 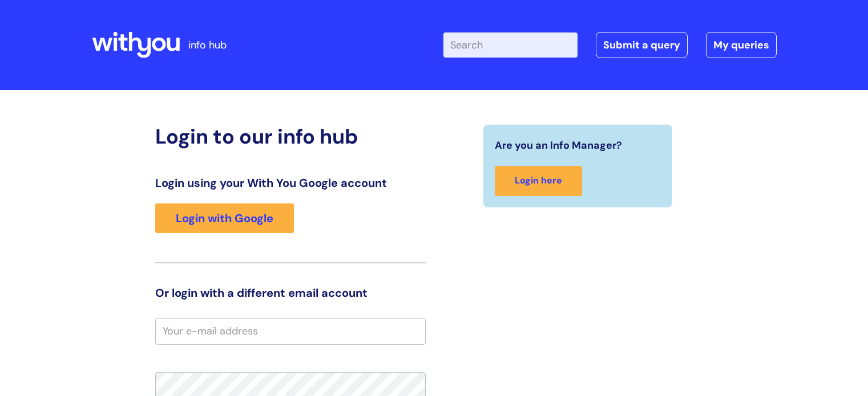 I want to click on h3: Login using your With You Google account, so click(x=291, y=183).